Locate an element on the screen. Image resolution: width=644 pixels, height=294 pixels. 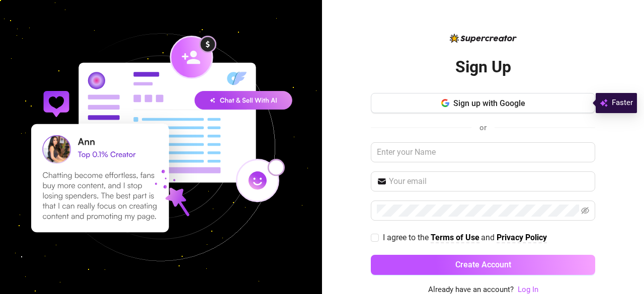
a: Log In is located at coordinates (528, 289).